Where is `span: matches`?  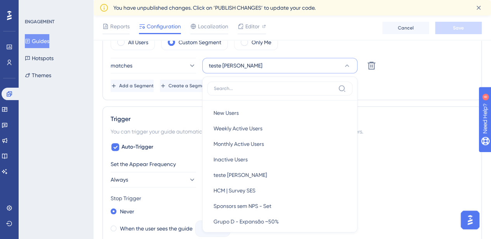 span: matches is located at coordinates (121, 66).